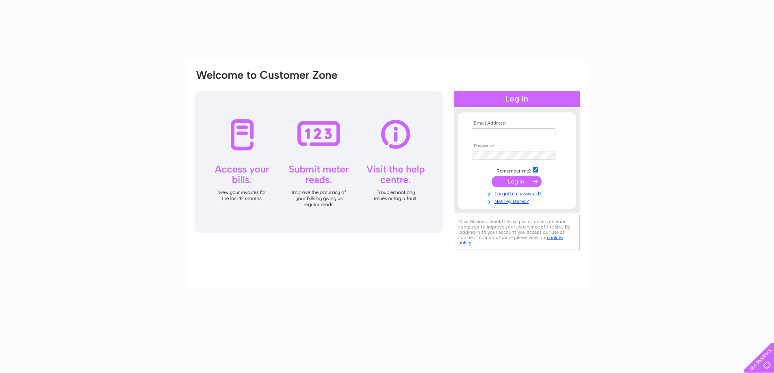 The width and height of the screenshot is (774, 373). I want to click on div: Clear Business would like to place cookies on your computer to improve your experience of the sit..., so click(517, 232).